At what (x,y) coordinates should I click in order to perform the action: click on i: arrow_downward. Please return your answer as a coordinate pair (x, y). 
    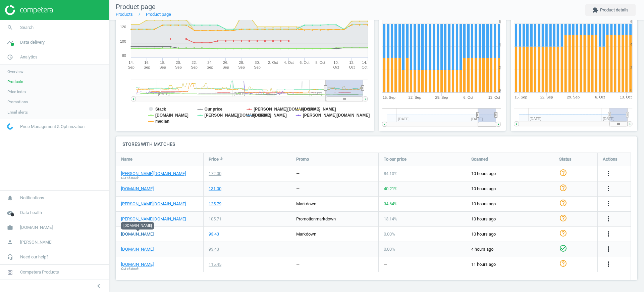
    Looking at the image, I should click on (221, 158).